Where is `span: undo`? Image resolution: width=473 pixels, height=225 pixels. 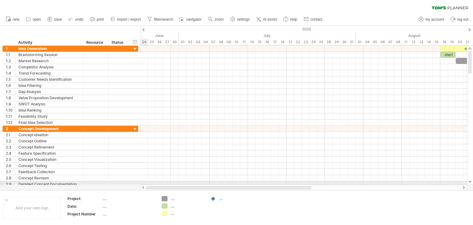
span: undo is located at coordinates (79, 19).